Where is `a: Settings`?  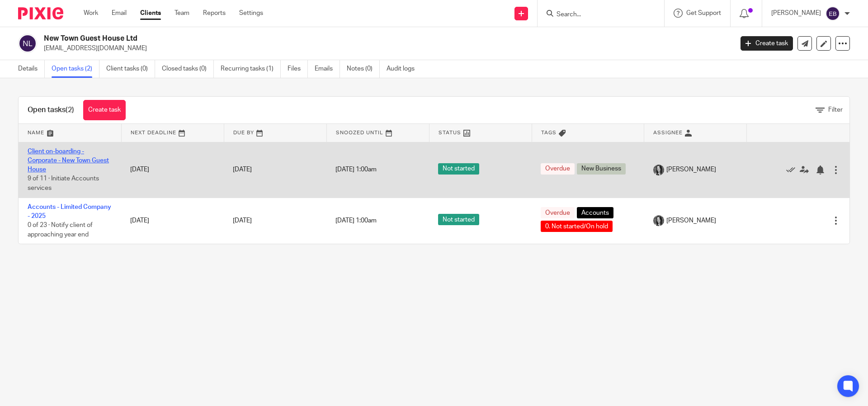 a: Settings is located at coordinates (251, 13).